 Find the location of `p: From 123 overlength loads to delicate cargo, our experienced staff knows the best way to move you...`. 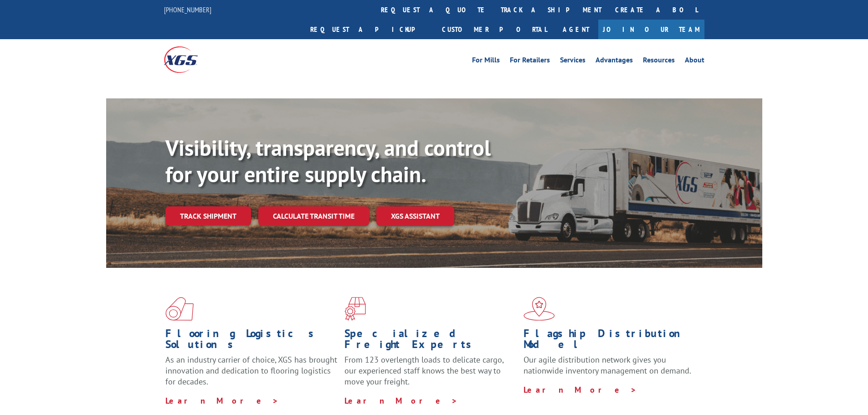

p: From 123 overlength loads to delicate cargo, our experienced staff knows the best way to move you... is located at coordinates (431, 375).